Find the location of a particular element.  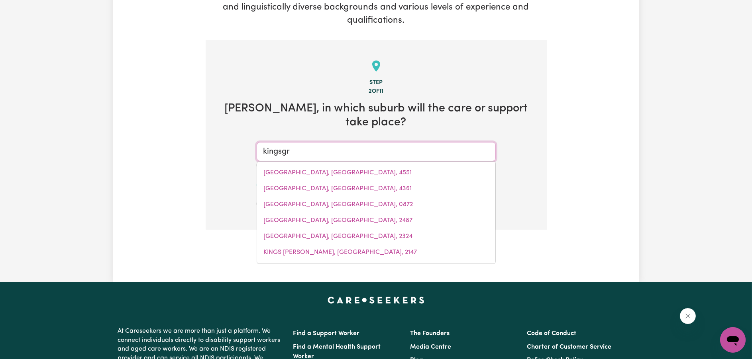

a: Find a Support Worker is located at coordinates (326, 334).